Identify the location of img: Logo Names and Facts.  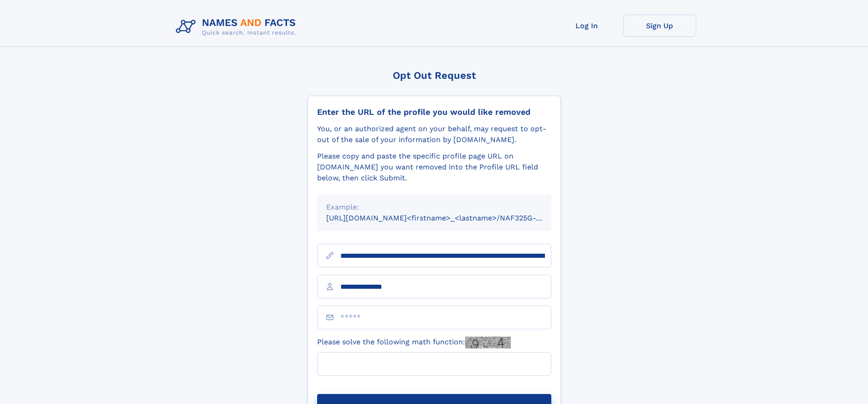
(238, 27).